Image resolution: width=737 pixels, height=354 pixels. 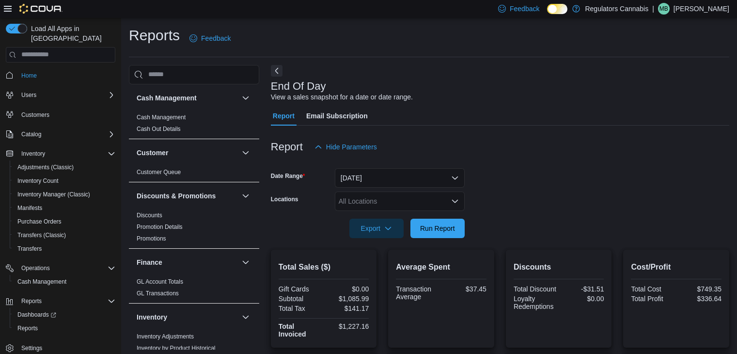 I want to click on button: Customers, so click(x=61, y=114).